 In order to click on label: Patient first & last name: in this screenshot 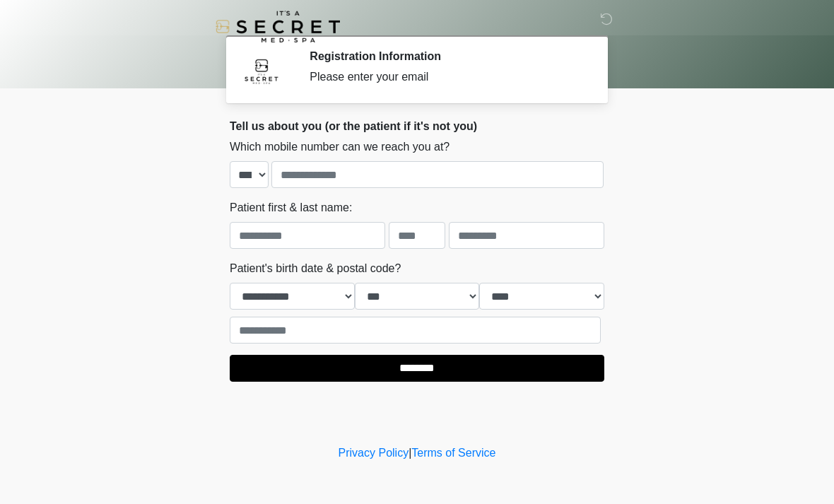, I will do `click(291, 208)`.